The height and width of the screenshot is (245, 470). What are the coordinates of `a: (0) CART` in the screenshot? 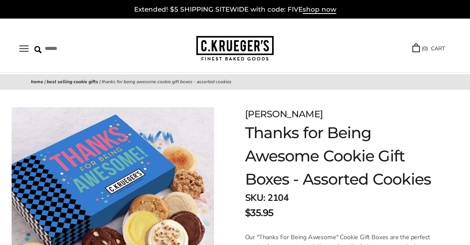 It's located at (428, 48).